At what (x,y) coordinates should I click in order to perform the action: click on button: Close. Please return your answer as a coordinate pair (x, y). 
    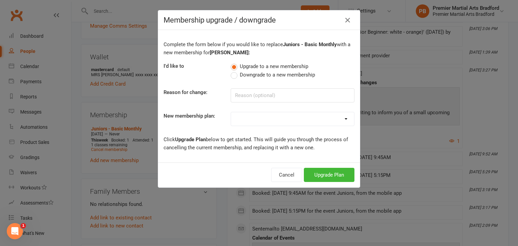
    Looking at the image, I should click on (348, 20).